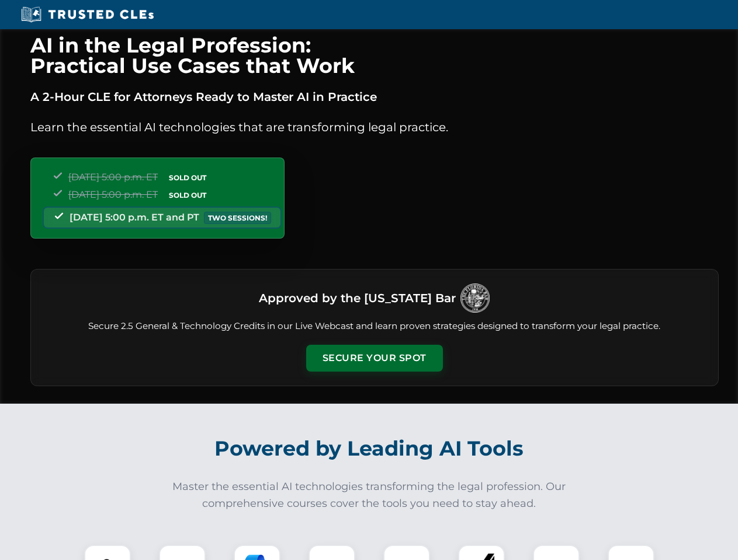 The image size is (738, 560). I want to click on img: Trusted CLEs, so click(87, 14).